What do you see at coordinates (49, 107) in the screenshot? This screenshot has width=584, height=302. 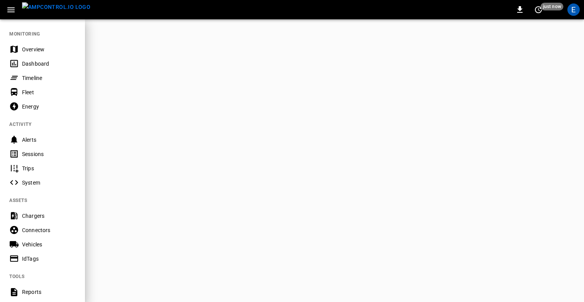 I see `div: Energy` at bounding box center [49, 107].